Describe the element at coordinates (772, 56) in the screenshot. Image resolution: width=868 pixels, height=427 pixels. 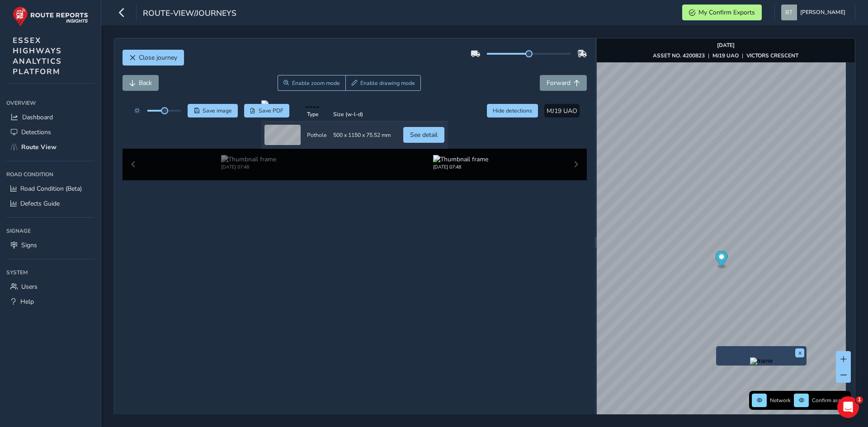
I see `strong: VICTORS CRESCENT` at that location.